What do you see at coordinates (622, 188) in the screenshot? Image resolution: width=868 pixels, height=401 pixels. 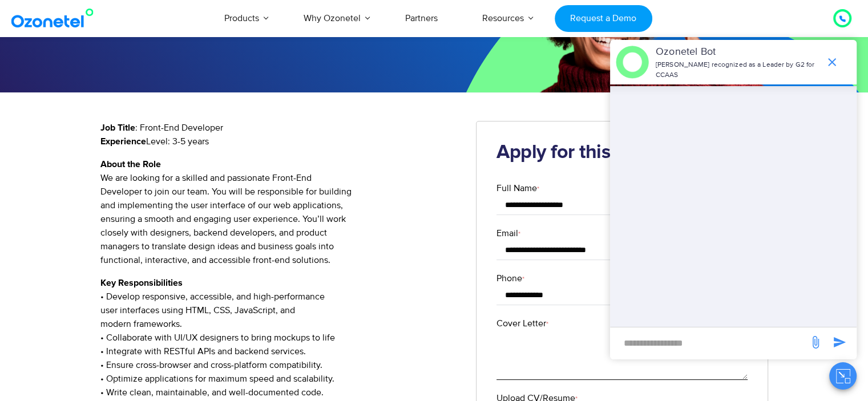 I see `label: Full Name` at bounding box center [622, 188].